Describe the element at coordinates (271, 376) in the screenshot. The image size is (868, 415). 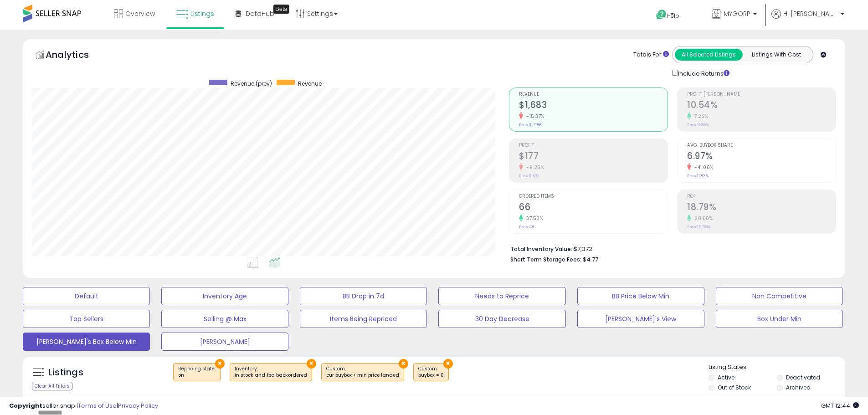
I see `div: in stock and fba backordered` at that location.